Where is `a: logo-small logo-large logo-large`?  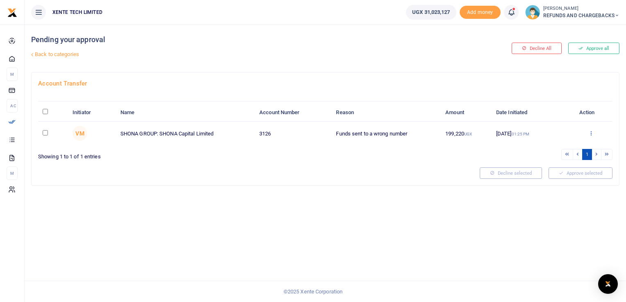
a: logo-small logo-large logo-large is located at coordinates (12, 12).